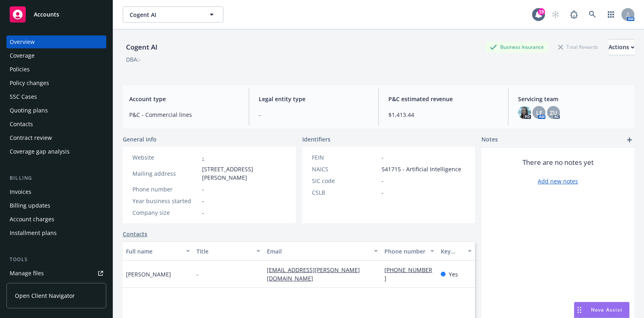  I want to click on div: DBA: -, so click(133, 59).